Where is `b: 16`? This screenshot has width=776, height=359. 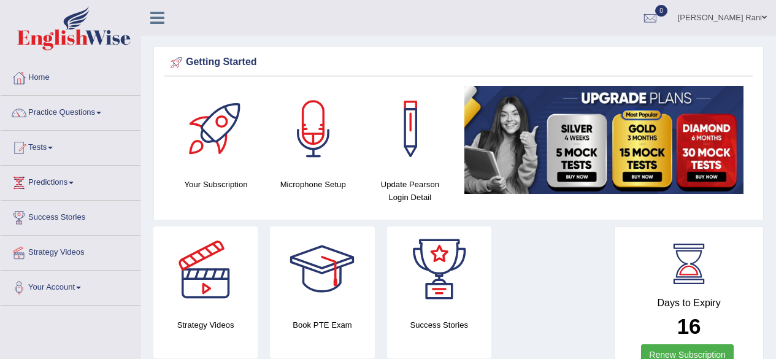
b: 16 is located at coordinates (689, 326).